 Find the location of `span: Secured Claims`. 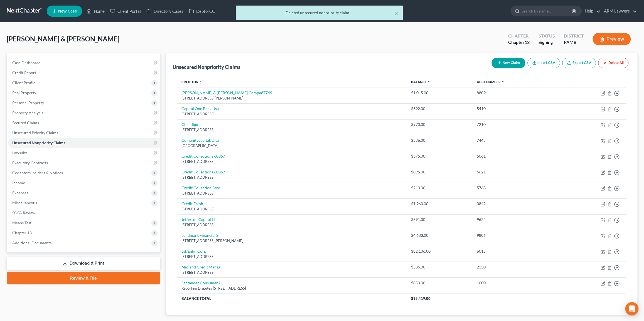

span: Secured Claims is located at coordinates (26, 122).